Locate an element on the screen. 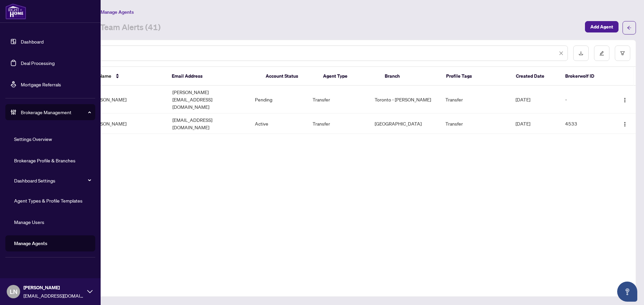 The height and width of the screenshot is (305, 644). a: Dashboard is located at coordinates (32, 41).